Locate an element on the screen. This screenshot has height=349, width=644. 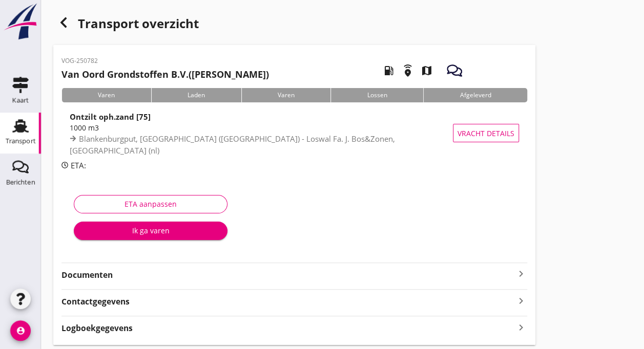
strong: Van Oord Grondstoffen B.V. is located at coordinates (125, 74).